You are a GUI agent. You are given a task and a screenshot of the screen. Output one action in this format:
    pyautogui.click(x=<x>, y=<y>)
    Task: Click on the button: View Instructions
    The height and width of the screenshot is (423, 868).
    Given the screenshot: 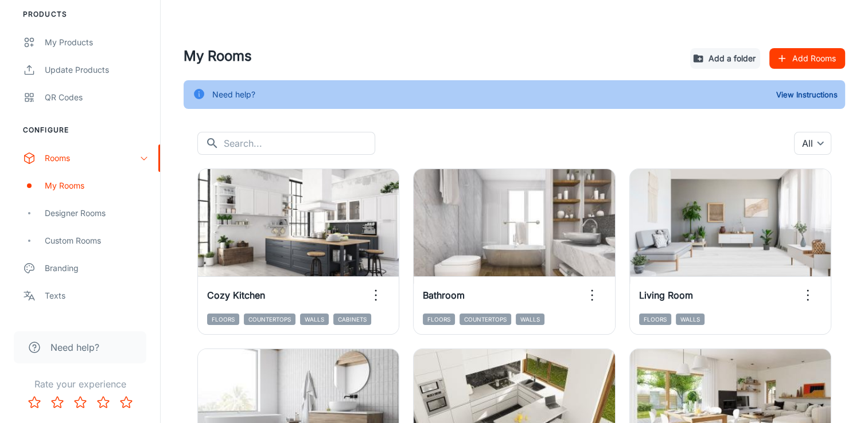 What is the action you would take?
    pyautogui.click(x=807, y=94)
    